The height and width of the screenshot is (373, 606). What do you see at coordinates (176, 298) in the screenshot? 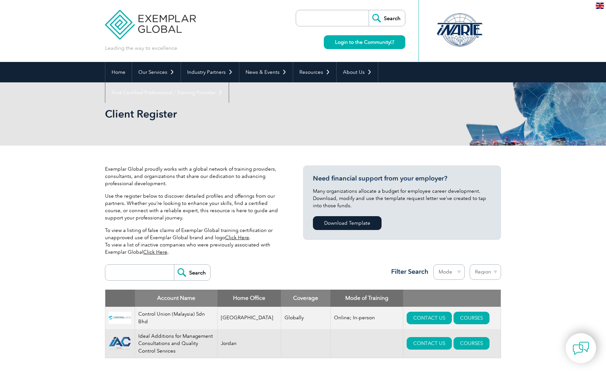
I see `th: Account Name: activate to sort column descending` at bounding box center [176, 298].